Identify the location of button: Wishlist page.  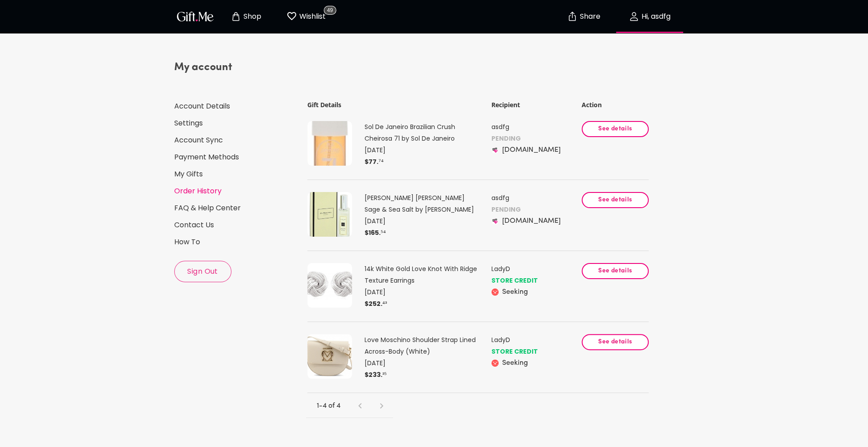
(306, 16).